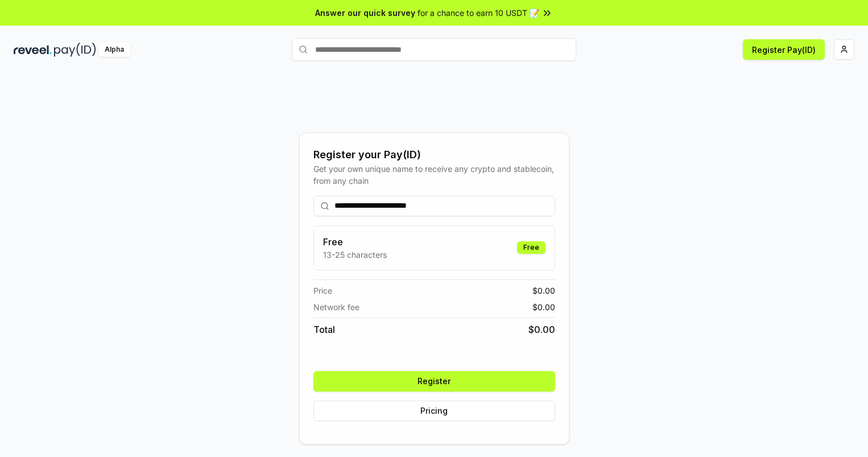  I want to click on button: Register, so click(434, 381).